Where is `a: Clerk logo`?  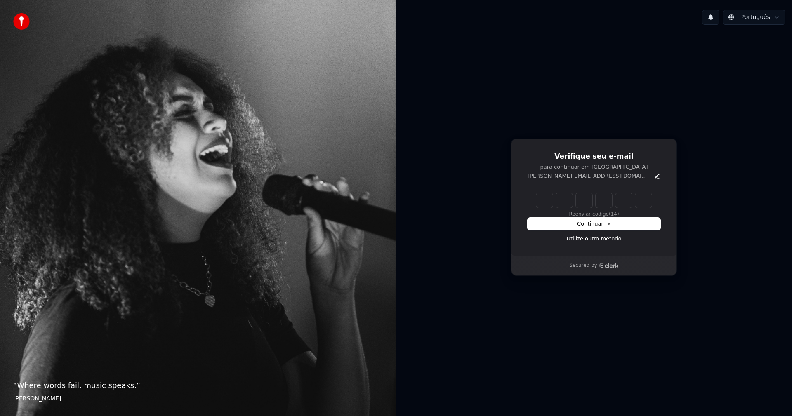 a: Clerk logo is located at coordinates (609, 266).